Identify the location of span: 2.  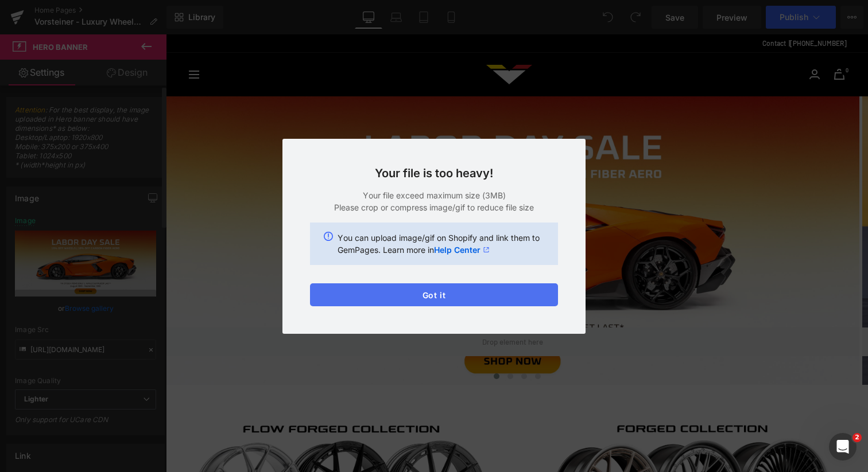
(857, 438).